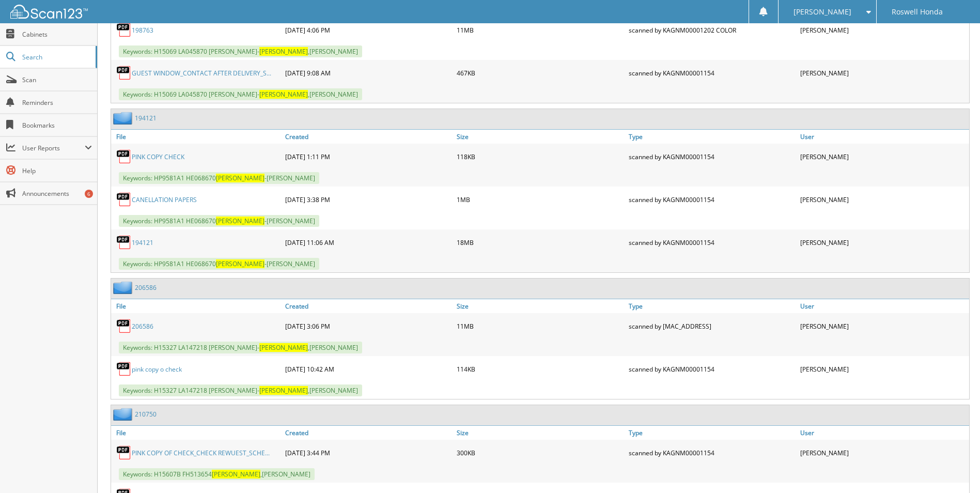  Describe the element at coordinates (540, 73) in the screenshot. I see `div: 467KB` at that location.